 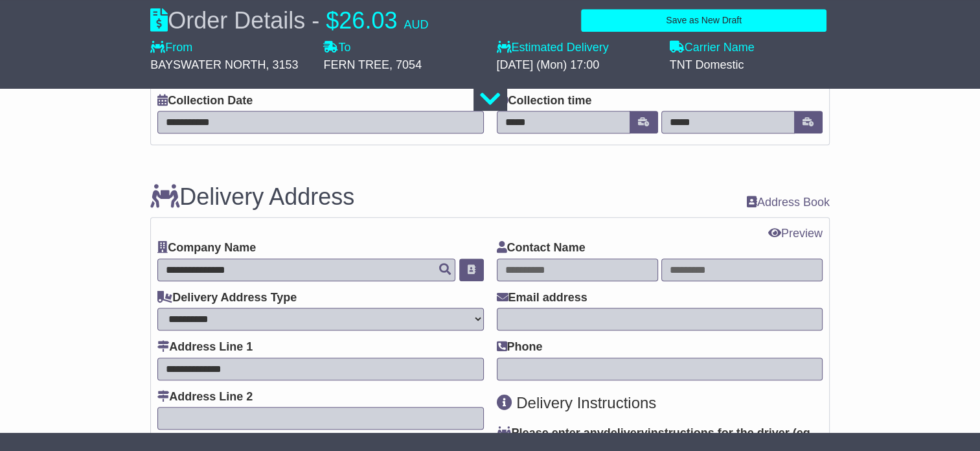 What do you see at coordinates (252, 197) in the screenshot?
I see `h3: Delivery Address` at bounding box center [252, 197].